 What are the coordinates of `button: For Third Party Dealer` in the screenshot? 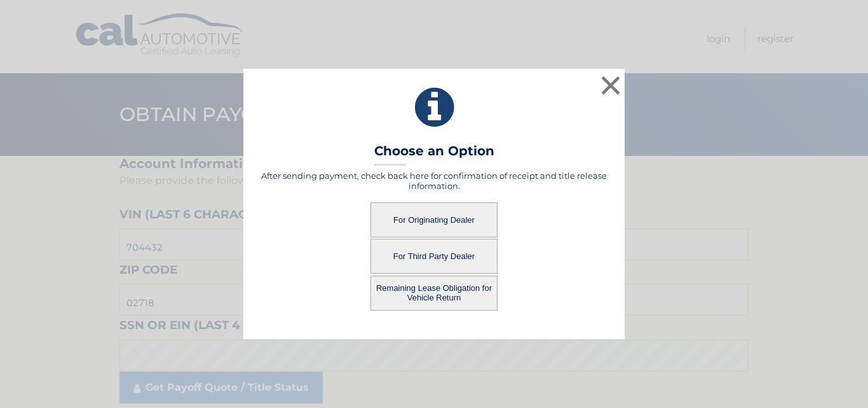 It's located at (434, 256).